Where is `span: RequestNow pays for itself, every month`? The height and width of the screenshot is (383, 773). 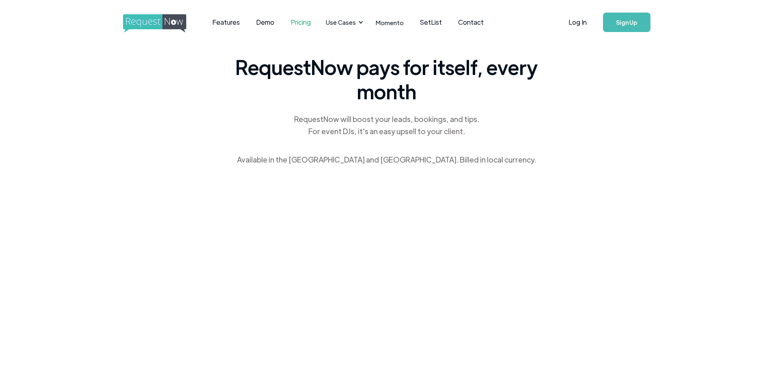 span: RequestNow pays for itself, every month is located at coordinates (387, 79).